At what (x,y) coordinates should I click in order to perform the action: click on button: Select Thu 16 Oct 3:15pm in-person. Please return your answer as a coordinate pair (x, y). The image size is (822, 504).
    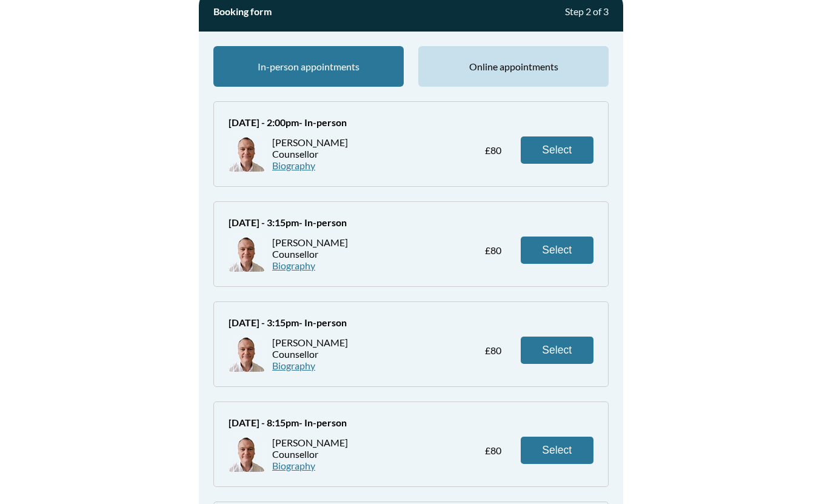
    Looking at the image, I should click on (557, 250).